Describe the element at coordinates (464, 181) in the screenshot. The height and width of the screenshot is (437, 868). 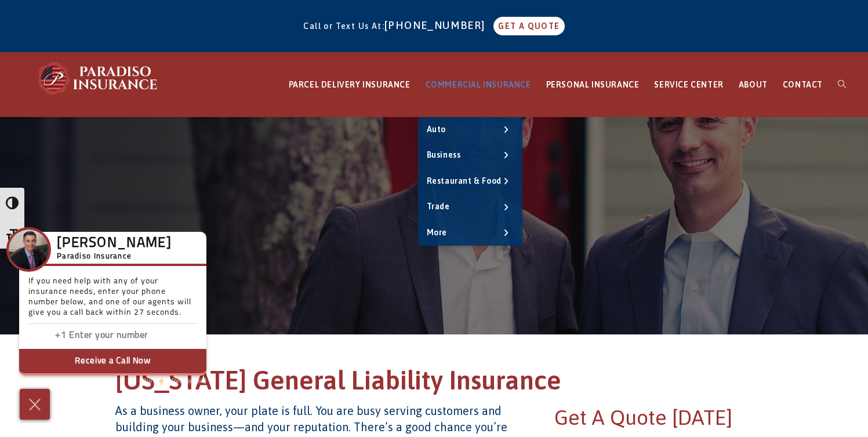
I see `span: Restaurant & Food` at that location.